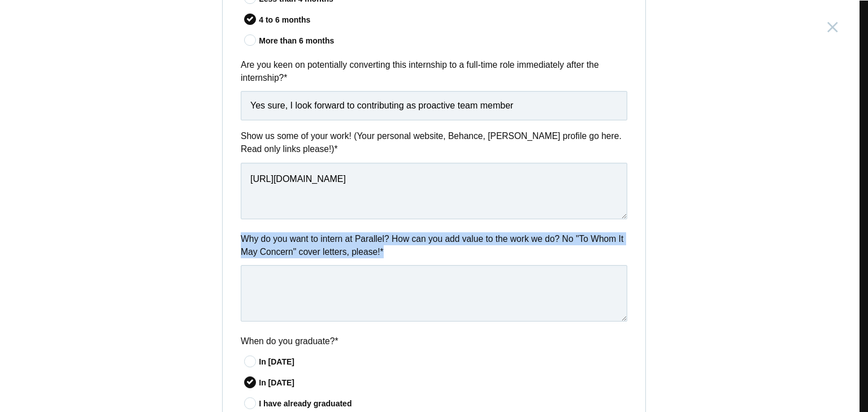  I want to click on div: 4 to 6 months, so click(443, 20).